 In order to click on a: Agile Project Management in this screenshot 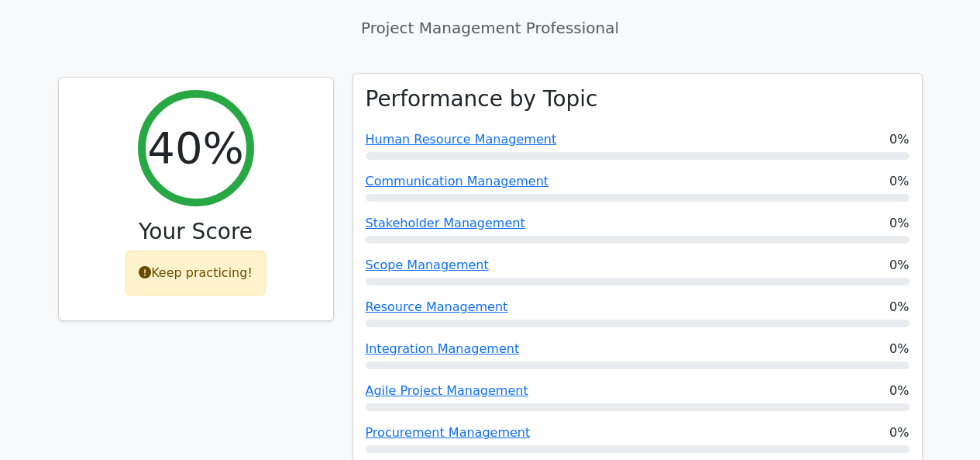, I will do `click(447, 390)`.